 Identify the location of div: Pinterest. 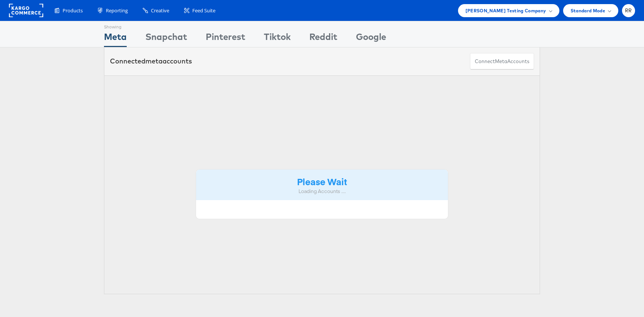
(226, 38).